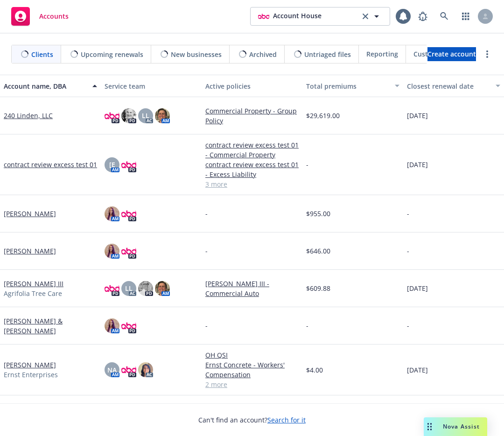 This screenshot has width=504, height=436. Describe the element at coordinates (488, 54) in the screenshot. I see `a: more` at that location.